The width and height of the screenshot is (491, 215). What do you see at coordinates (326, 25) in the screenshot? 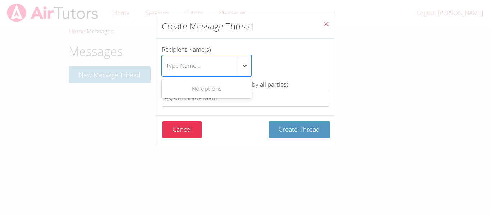
I see `button: Close` at bounding box center [326, 25].